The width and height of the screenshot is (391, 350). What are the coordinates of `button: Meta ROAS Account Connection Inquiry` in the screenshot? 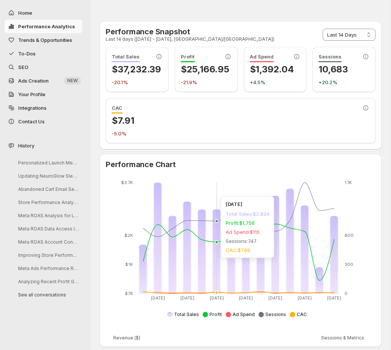 It's located at (48, 242).